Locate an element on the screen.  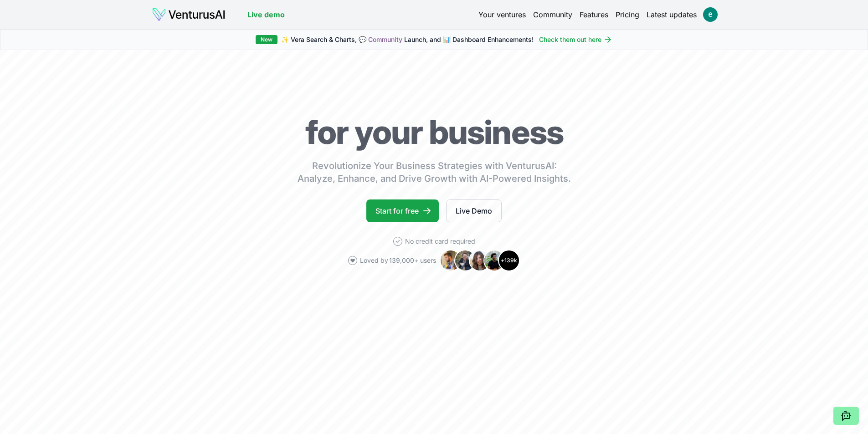
a: Latest updates is located at coordinates (672, 14).